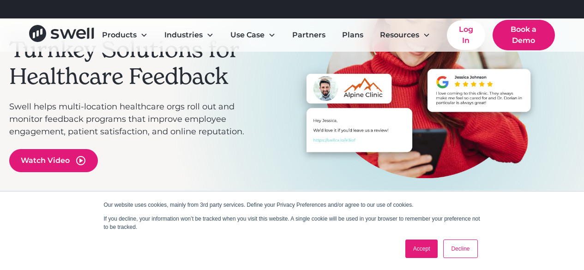 The height and width of the screenshot is (270, 584). I want to click on a: Partners, so click(309, 35).